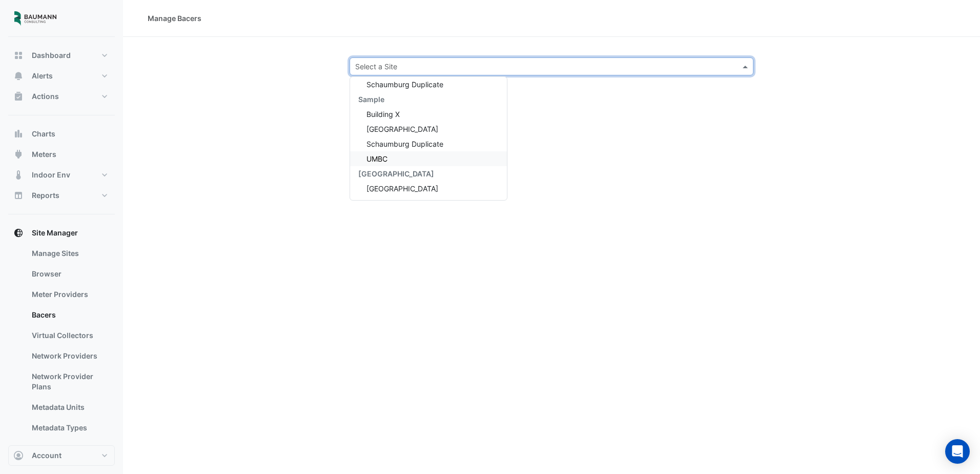 This screenshot has height=474, width=980. Describe the element at coordinates (19, 154) in the screenshot. I see `app-icon: Meters` at that location.